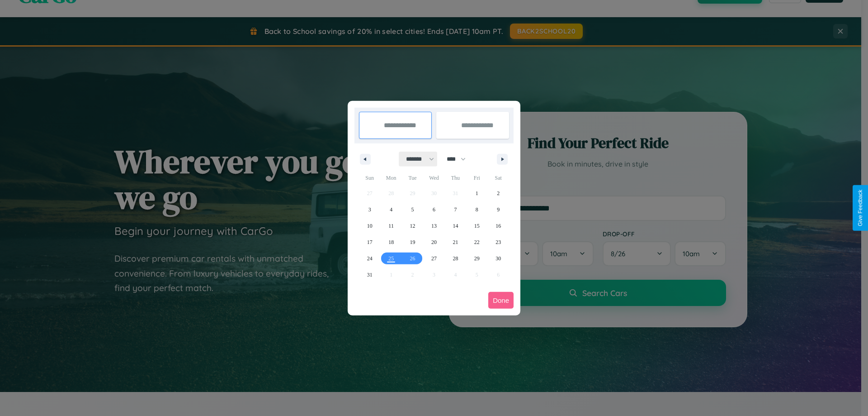 Image resolution: width=868 pixels, height=416 pixels. I want to click on span: 21, so click(455, 242).